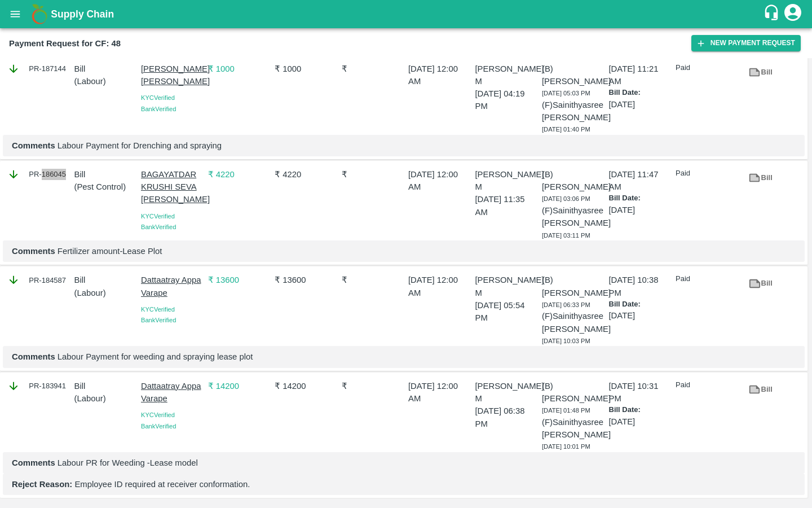 This screenshot has width=812, height=508. I want to click on p: Employee ID required at receiver conformation., so click(404, 484).